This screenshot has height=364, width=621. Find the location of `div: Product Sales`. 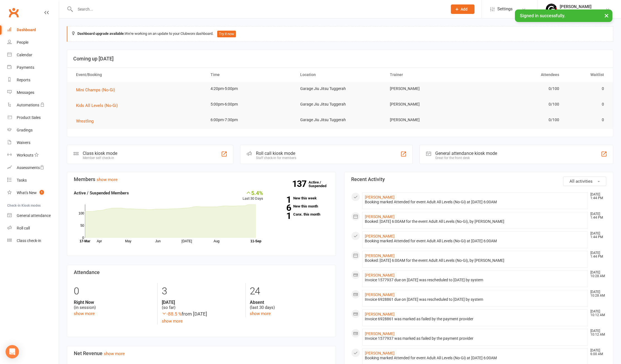

div: Product Sales is located at coordinates (28, 117).